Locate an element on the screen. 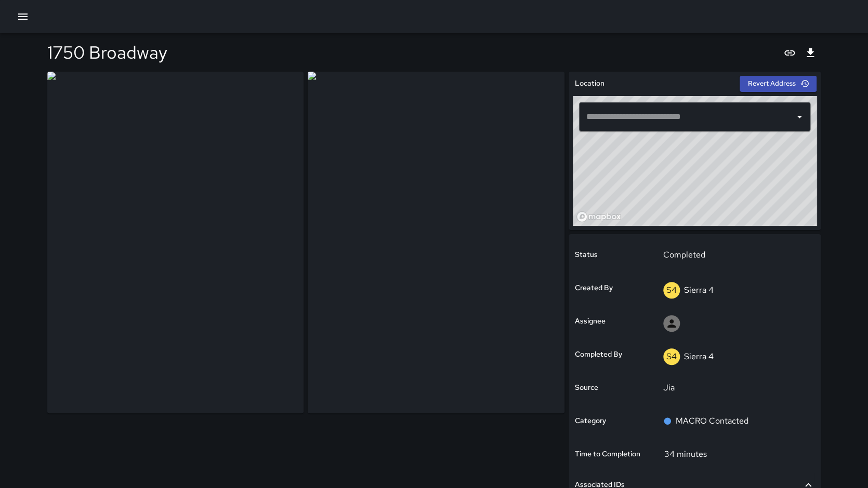 The image size is (868, 488). button: Revert Address is located at coordinates (778, 84).